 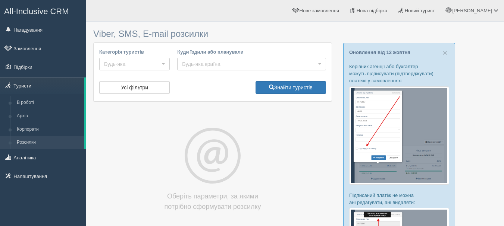 What do you see at coordinates (132, 64) in the screenshot?
I see `span: Будь-яка` at bounding box center [132, 64].